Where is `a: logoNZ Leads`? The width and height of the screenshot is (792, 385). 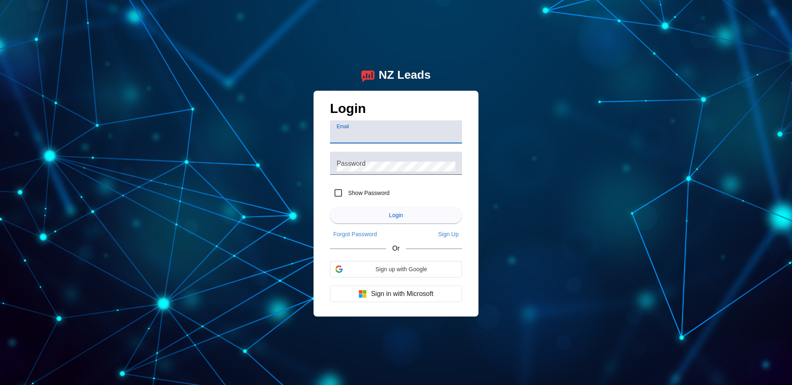 a: logoNZ Leads is located at coordinates (396, 75).